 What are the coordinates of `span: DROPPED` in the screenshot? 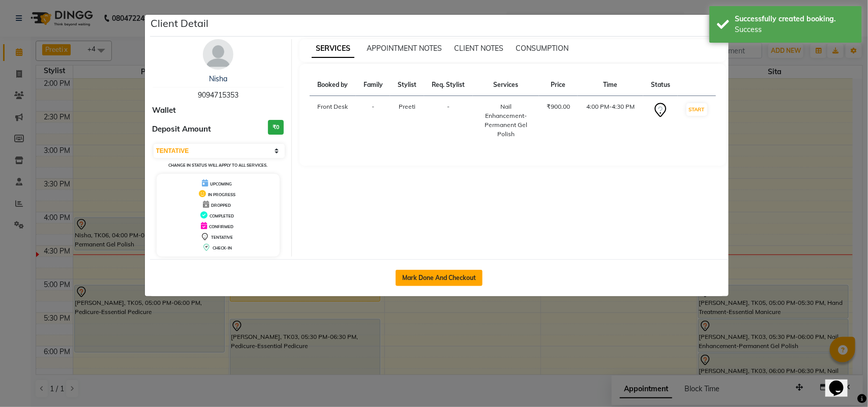 It's located at (221, 206).